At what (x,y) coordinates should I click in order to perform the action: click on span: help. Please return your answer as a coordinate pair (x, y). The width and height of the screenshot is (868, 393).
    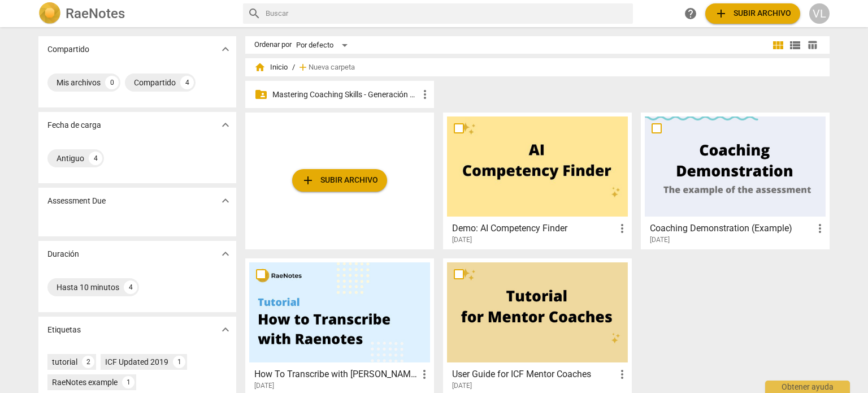
    Looking at the image, I should click on (690, 14).